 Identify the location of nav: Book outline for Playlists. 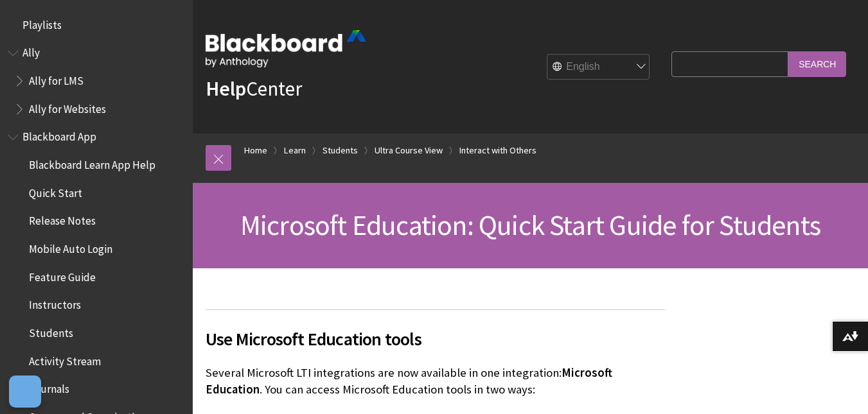
(96, 25).